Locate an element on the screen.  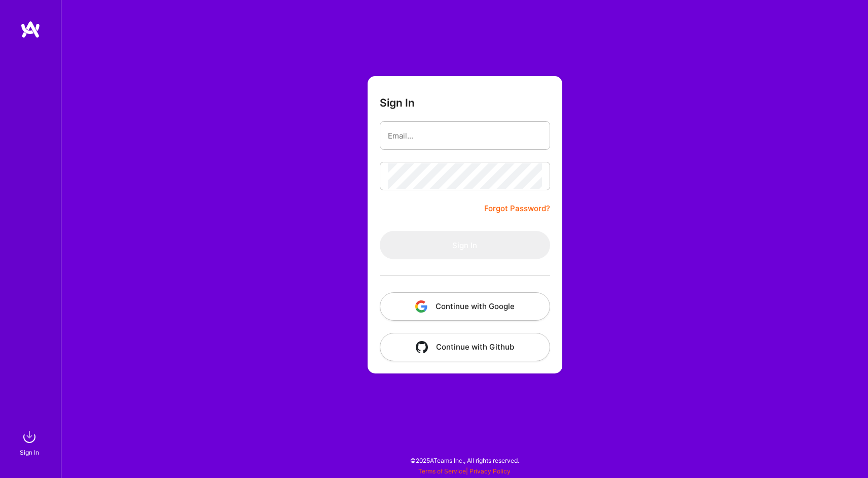
img: logo is located at coordinates (30, 30).